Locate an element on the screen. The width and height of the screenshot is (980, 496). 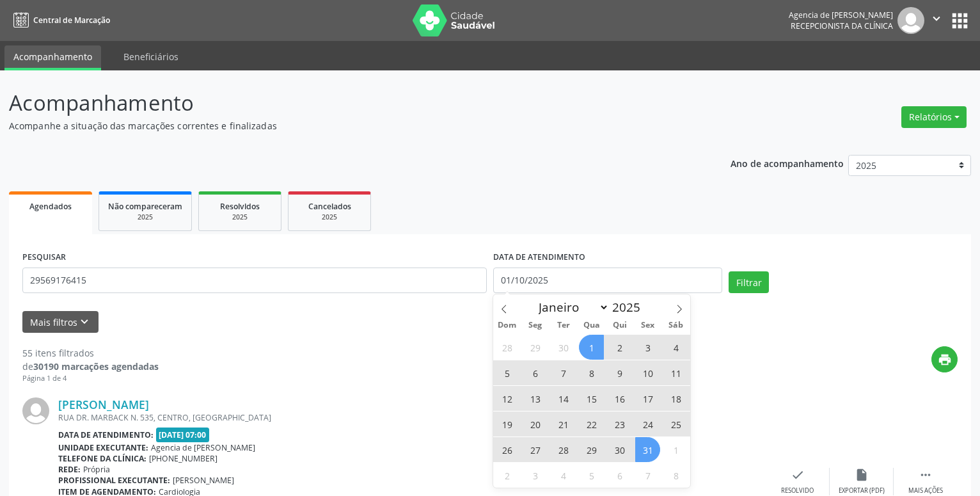
span: Sáb is located at coordinates (676, 325).